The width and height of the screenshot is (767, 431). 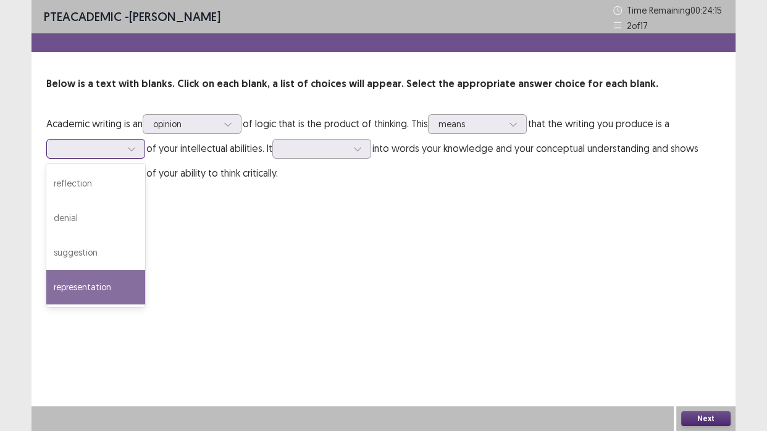 I want to click on p: Time Remaining 00 : 24 : 15, so click(x=675, y=10).